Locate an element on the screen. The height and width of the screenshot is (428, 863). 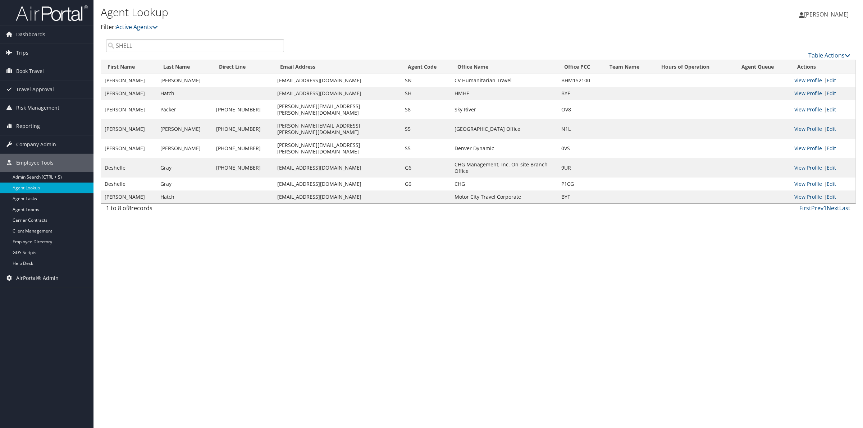
span: AirPortal® Admin is located at coordinates (37, 278).